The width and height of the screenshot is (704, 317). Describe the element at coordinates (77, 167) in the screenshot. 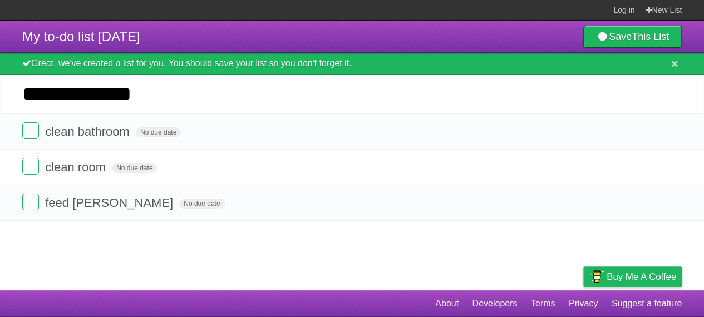

I see `span: clean room` at that location.